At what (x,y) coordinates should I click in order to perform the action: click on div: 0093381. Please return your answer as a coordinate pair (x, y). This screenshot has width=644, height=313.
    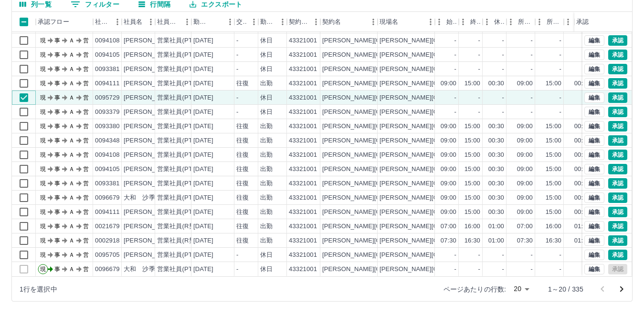
    Looking at the image, I should click on (108, 69).